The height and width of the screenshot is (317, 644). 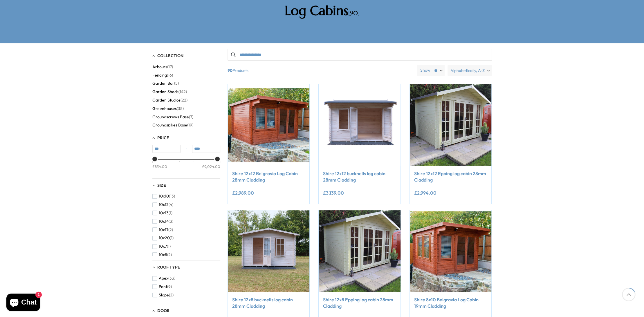 What do you see at coordinates (166, 149) in the screenshot?
I see `input: Min value` at bounding box center [166, 149].